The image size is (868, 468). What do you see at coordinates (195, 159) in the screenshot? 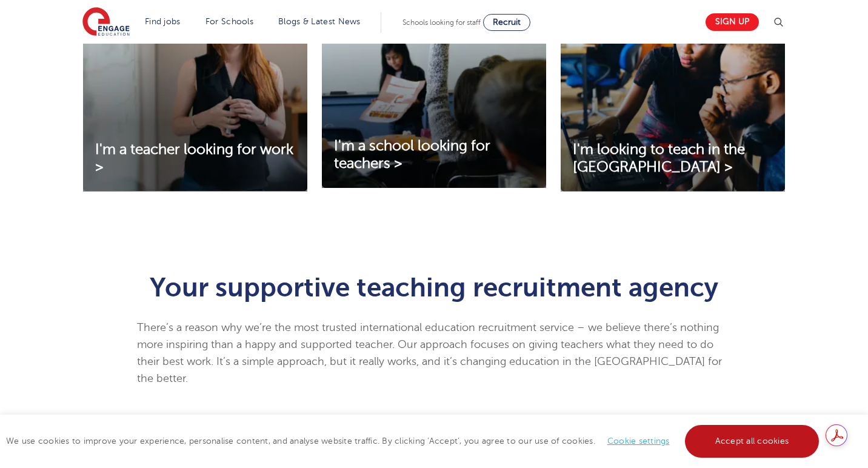
I see `a: I'm a teacher looking for work >` at bounding box center [195, 159].